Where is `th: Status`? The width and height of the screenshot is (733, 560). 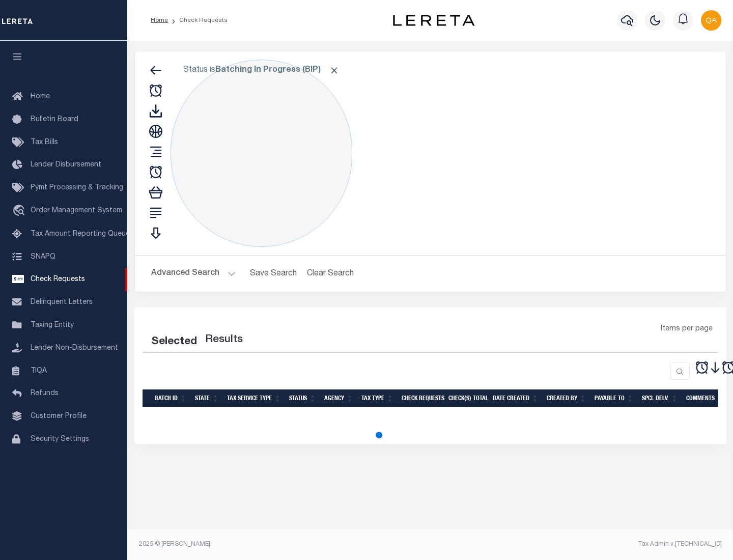
th: Status is located at coordinates (303, 399).